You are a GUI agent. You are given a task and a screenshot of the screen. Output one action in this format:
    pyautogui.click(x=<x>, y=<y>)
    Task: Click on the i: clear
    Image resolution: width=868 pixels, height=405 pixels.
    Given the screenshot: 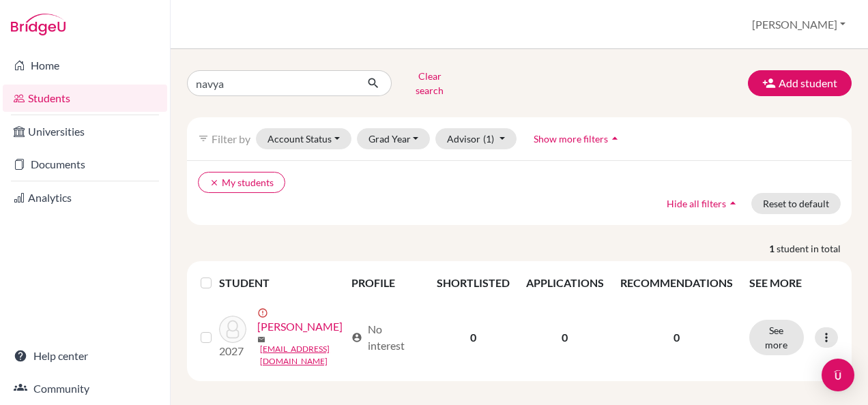 What is the action you would take?
    pyautogui.click(x=214, y=182)
    